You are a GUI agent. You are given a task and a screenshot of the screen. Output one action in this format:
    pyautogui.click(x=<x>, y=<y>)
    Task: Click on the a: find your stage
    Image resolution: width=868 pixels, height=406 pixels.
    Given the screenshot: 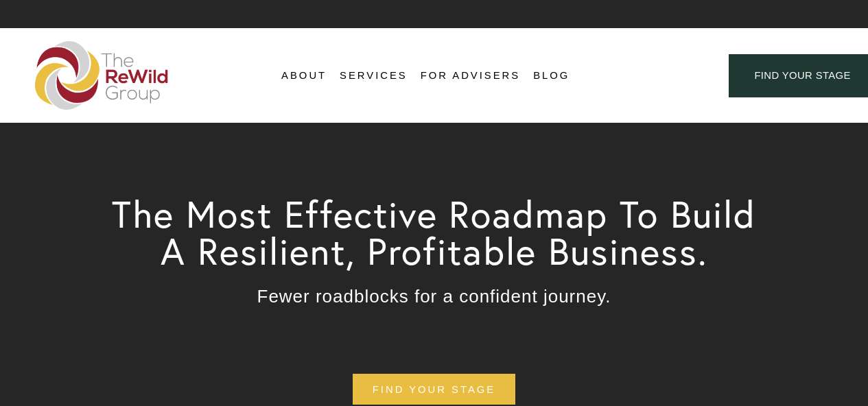 What is the action you would take?
    pyautogui.click(x=434, y=389)
    